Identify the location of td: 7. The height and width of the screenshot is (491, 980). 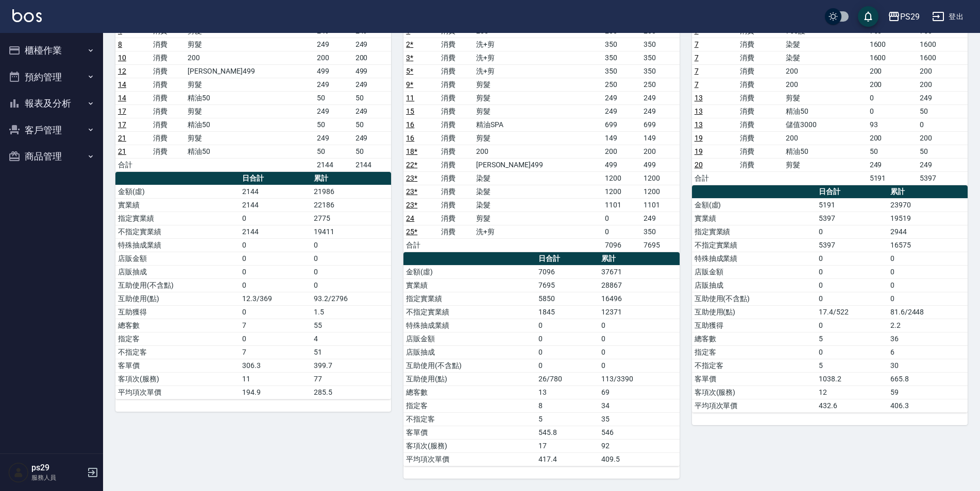
(275, 325).